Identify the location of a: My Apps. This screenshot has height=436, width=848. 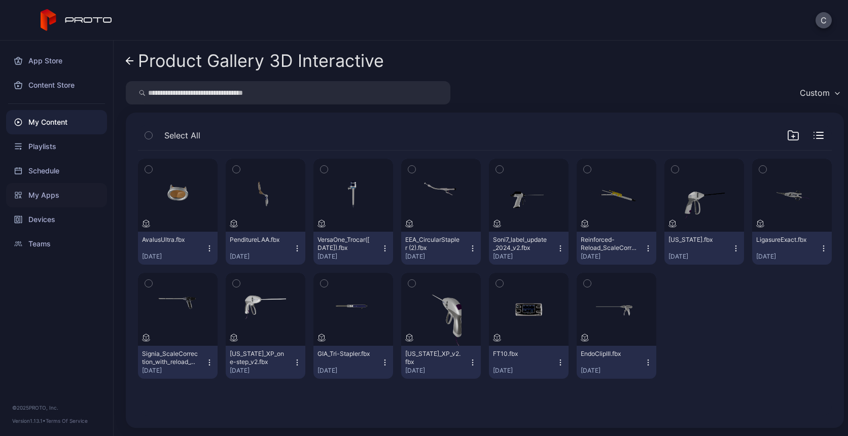
(56, 195).